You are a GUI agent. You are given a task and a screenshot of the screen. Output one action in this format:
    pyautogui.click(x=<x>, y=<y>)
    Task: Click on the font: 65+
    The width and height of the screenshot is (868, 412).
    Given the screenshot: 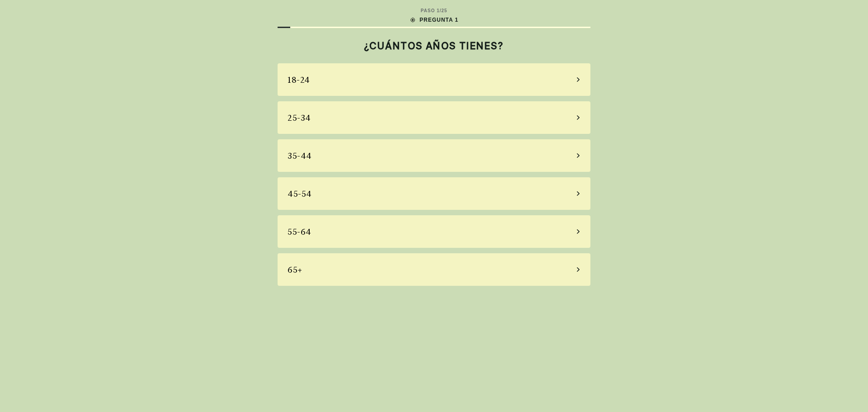 What is the action you would take?
    pyautogui.click(x=295, y=270)
    